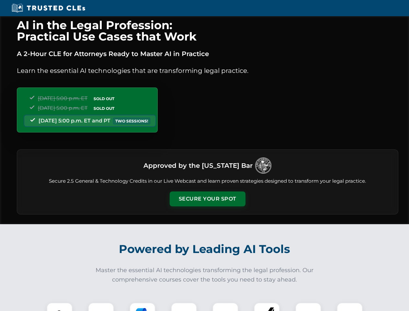  What do you see at coordinates (207, 199) in the screenshot?
I see `button: Secure Your Spot` at bounding box center [207, 199].